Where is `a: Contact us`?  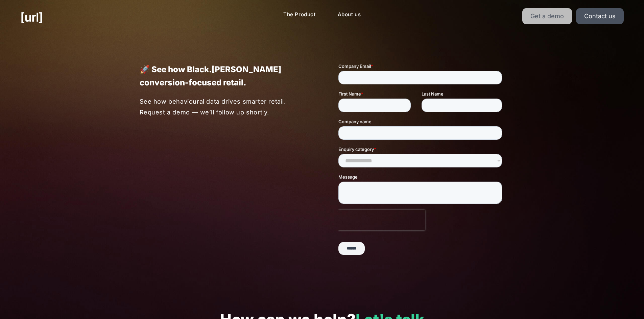
a: Contact us is located at coordinates (600, 16).